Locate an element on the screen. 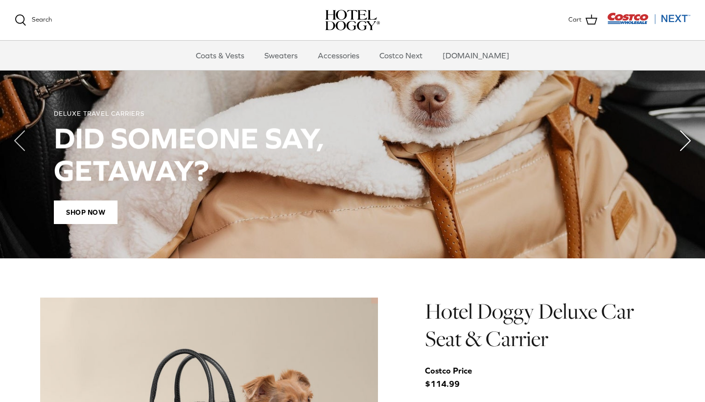  a: Search is located at coordinates (33, 20).